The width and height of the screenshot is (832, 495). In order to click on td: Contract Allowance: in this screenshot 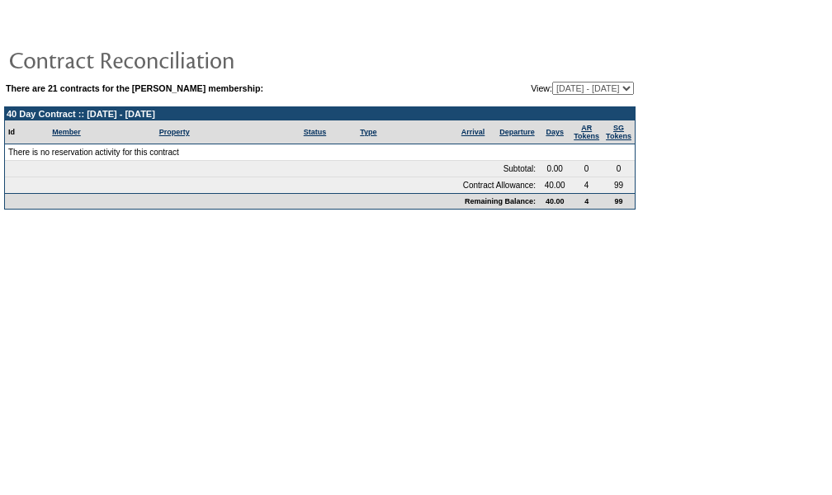, I will do `click(271, 185)`.